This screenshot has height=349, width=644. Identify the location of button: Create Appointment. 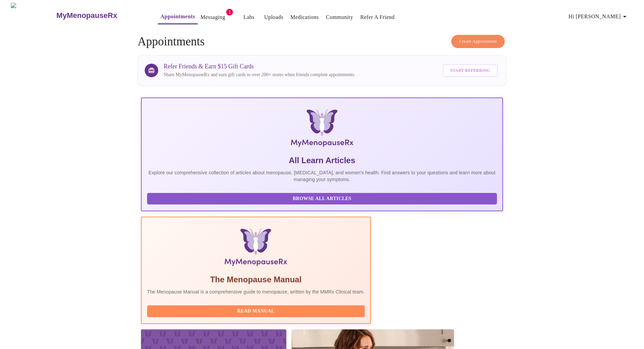
(478, 41).